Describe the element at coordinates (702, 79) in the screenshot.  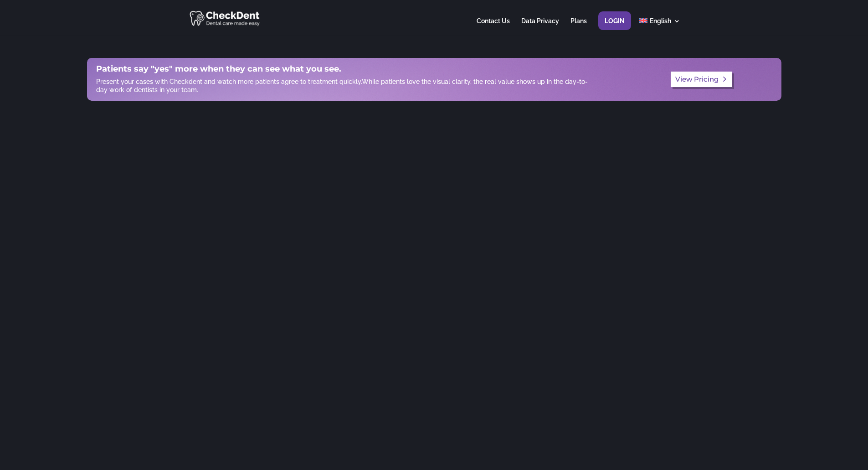
I see `a: View Pricing` at that location.